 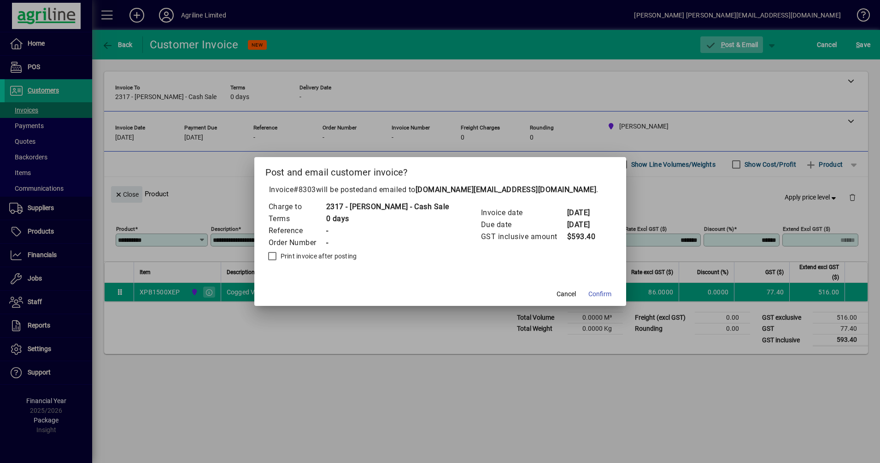 I want to click on td: Charge to, so click(x=297, y=207).